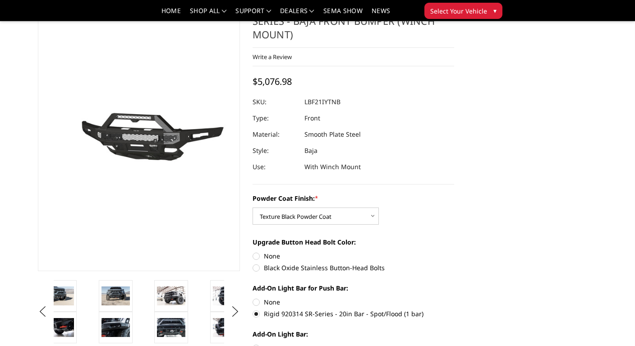 The width and height of the screenshot is (635, 346). What do you see at coordinates (381, 14) in the screenshot?
I see `a: News` at bounding box center [381, 14].